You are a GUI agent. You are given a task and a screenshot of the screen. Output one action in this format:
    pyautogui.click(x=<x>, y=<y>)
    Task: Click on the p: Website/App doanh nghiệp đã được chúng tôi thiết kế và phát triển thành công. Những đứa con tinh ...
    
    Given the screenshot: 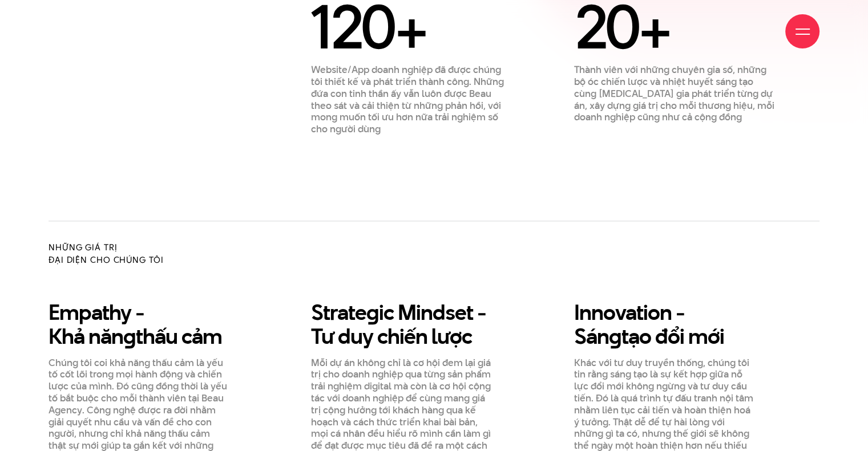 What is the action you would take?
    pyautogui.click(x=412, y=99)
    